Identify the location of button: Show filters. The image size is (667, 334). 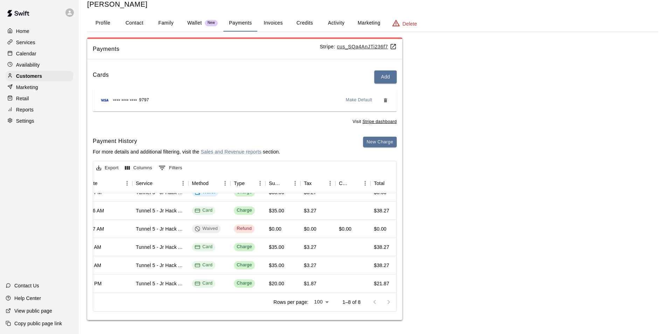
(170, 168).